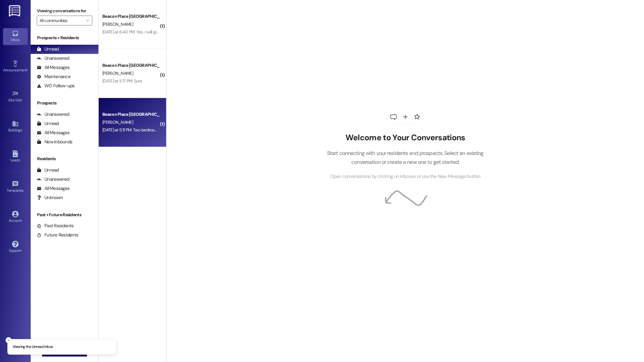 Image resolution: width=644 pixels, height=362 pixels. I want to click on div: Future Residents, so click(57, 235).